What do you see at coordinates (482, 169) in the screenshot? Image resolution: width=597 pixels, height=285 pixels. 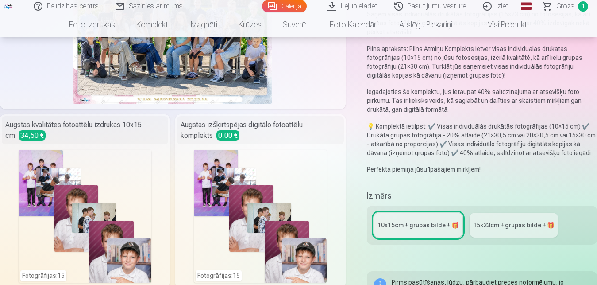 I see `p: Perfekta piemiņa jūsu īpašajiem mirkļiem!` at bounding box center [482, 169].